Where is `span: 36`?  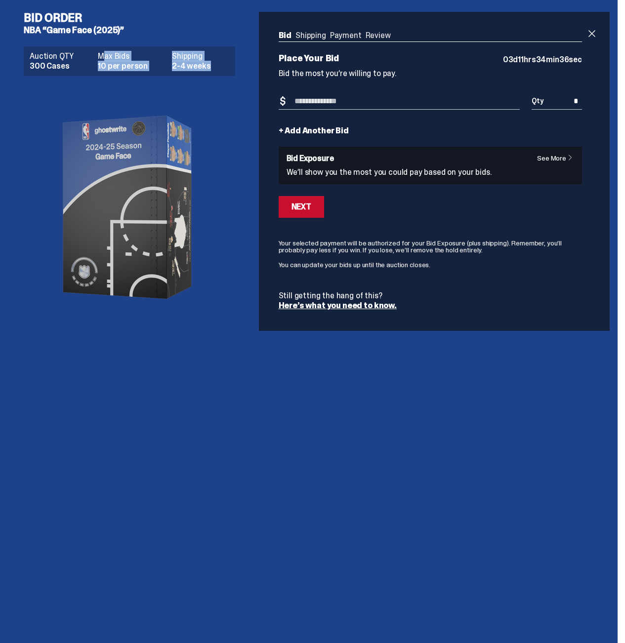 span: 36 is located at coordinates (564, 59).